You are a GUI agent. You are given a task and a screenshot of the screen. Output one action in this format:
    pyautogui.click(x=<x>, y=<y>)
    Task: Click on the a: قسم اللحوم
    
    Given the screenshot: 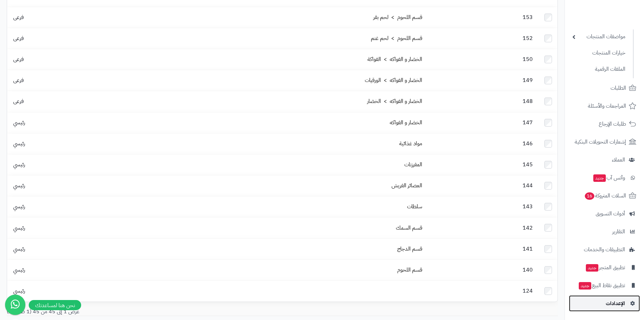 What is the action you would take?
    pyautogui.click(x=410, y=269)
    